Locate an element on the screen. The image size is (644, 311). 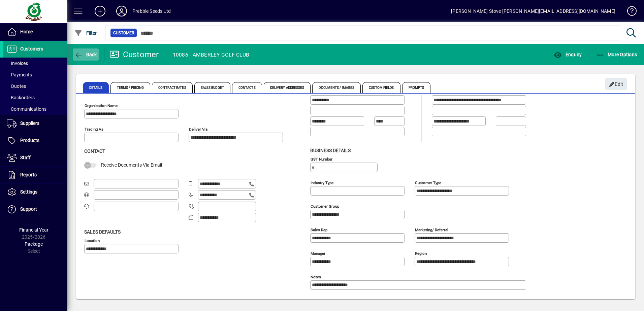
mat-label: Industry type is located at coordinates (322, 182).